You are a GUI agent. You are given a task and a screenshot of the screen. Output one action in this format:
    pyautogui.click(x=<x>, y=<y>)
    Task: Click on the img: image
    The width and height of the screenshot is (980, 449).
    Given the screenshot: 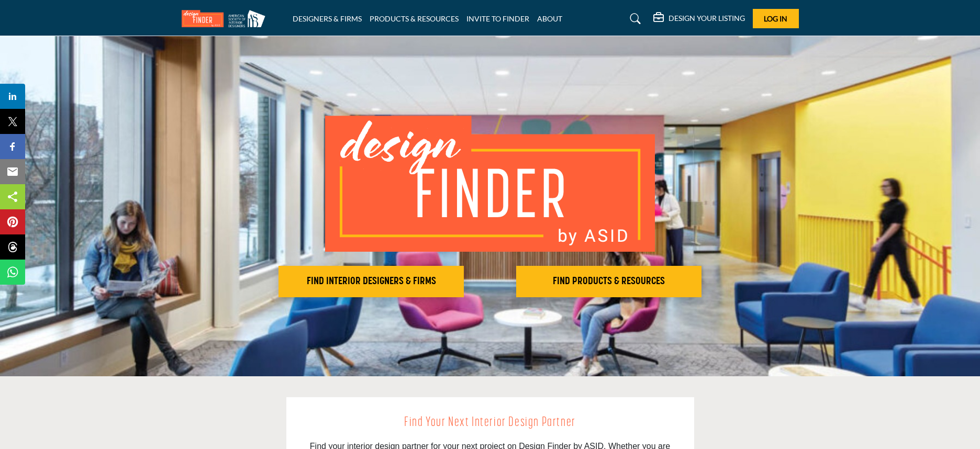 What is the action you would take?
    pyautogui.click(x=490, y=184)
    